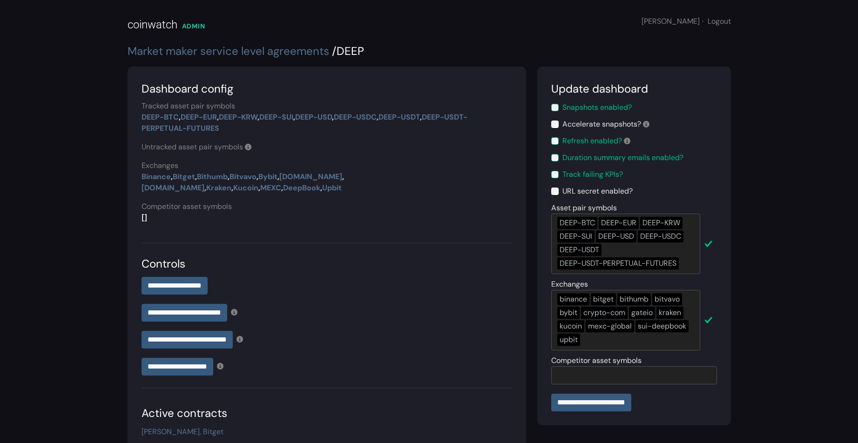 This screenshot has width=858, height=443. Describe the element at coordinates (610, 326) in the screenshot. I see `div: mexc-global` at that location.